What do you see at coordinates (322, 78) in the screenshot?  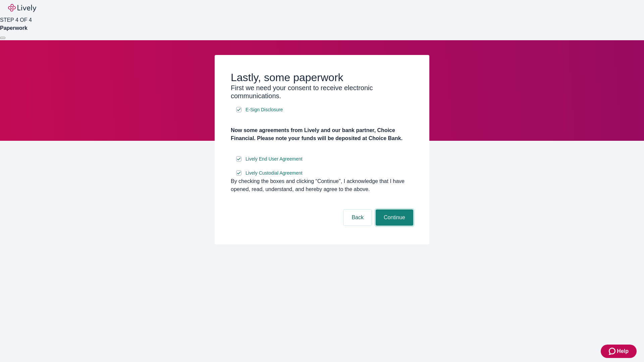 I see `h2: Lastly, some paperwork` at bounding box center [322, 78].